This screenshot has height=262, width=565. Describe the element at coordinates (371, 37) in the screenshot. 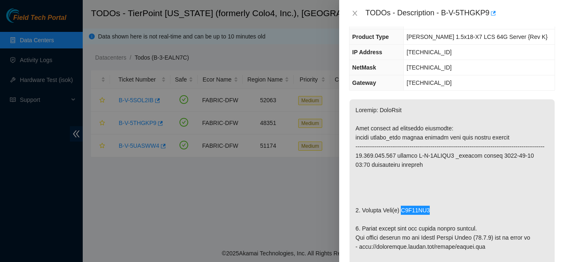

I see `span: Product Type` at that location.